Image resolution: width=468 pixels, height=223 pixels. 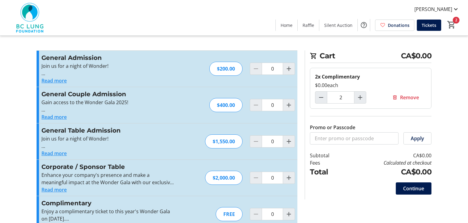 What do you see at coordinates (328, 172) in the screenshot?
I see `td: Total` at bounding box center [328, 172].